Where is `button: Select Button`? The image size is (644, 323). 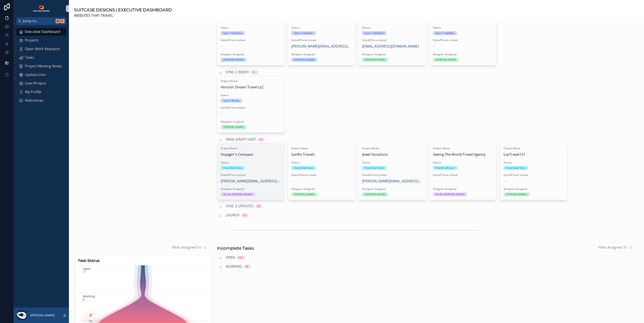
button: Select Button is located at coordinates (189, 248).